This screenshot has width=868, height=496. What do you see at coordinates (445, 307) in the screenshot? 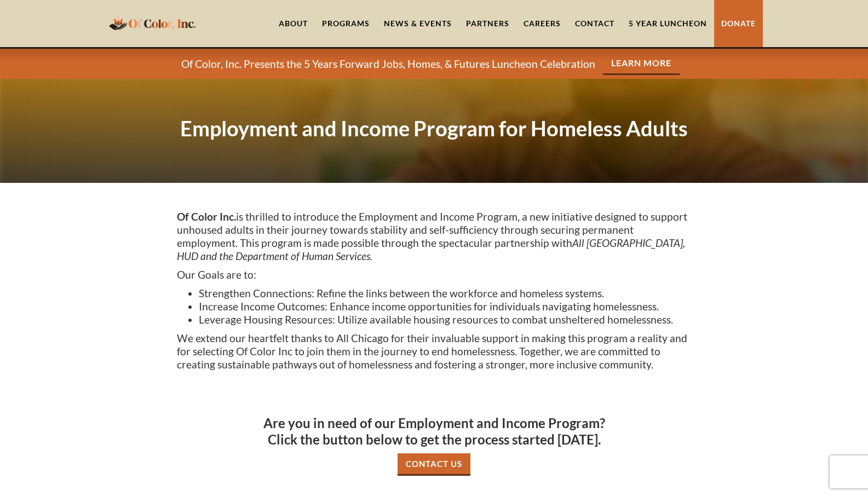
I see `li: Increase Income Outcomes: Enhance income opportunities for individuals navigating homelessness.` at bounding box center [445, 307].